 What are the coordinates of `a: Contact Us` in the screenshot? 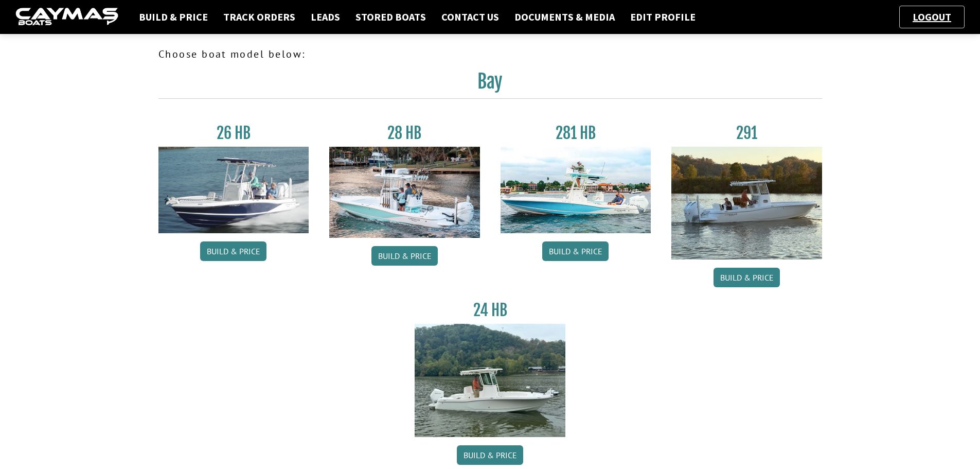 It's located at (470, 17).